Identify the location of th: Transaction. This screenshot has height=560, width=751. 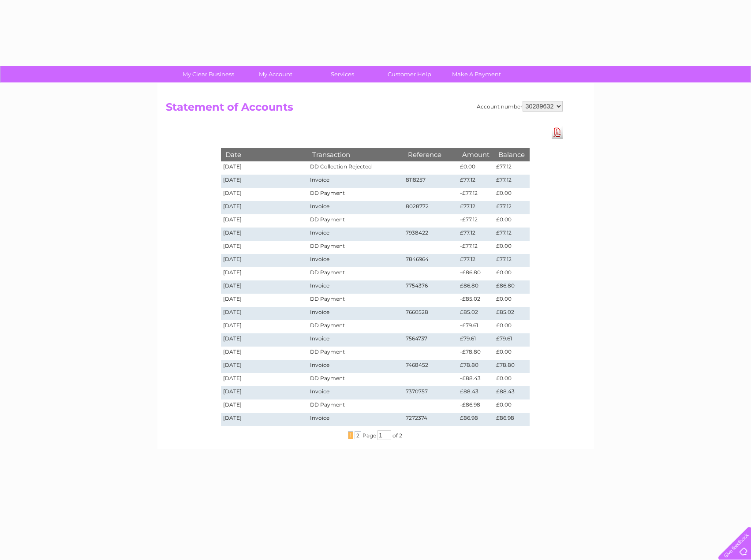
(356, 154).